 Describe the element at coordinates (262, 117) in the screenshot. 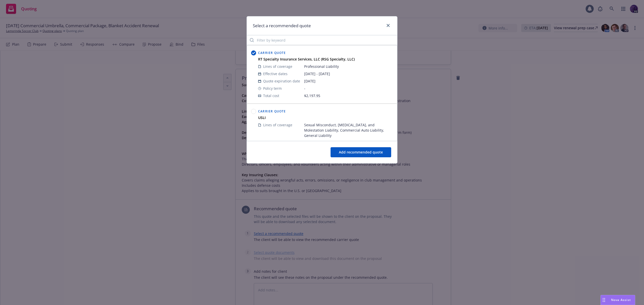

I see `strong: USLI` at that location.